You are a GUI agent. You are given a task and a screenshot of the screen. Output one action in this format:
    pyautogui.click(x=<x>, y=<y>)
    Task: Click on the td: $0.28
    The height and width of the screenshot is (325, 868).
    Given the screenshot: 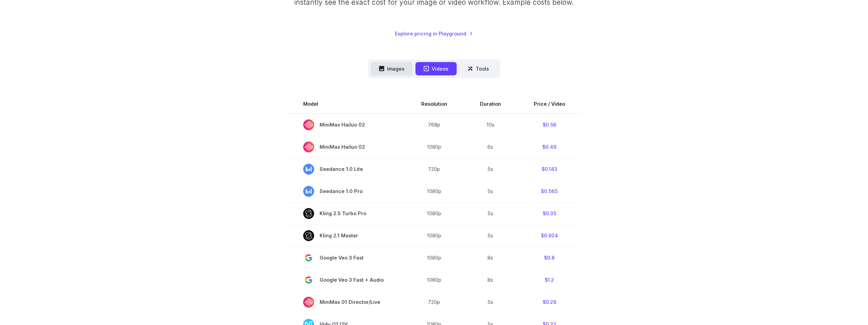 What is the action you would take?
    pyautogui.click(x=549, y=302)
    